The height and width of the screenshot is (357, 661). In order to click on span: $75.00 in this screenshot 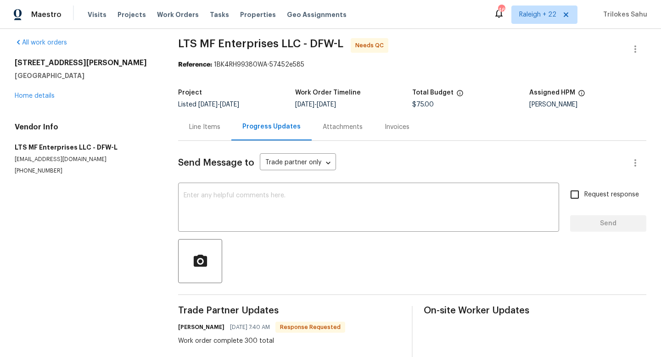, I will do `click(423, 105)`.